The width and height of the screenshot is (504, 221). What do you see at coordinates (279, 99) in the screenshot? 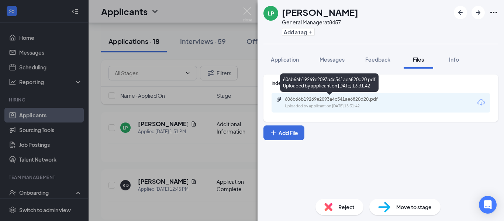
I see `svg: Paperclip` at bounding box center [279, 99].